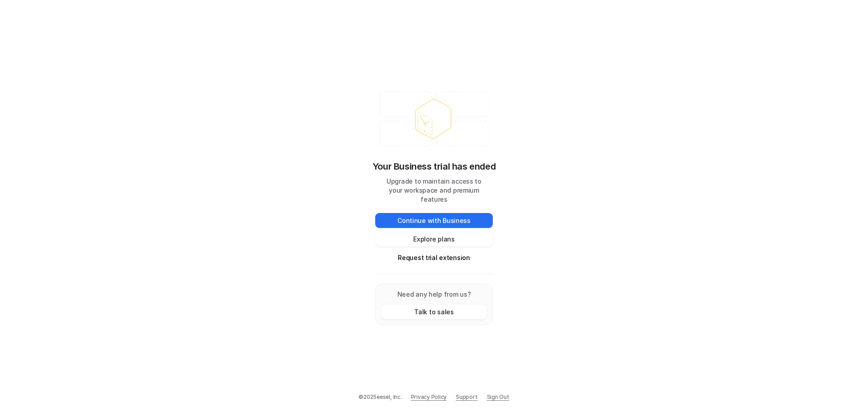  I want to click on p: Need any help from us?, so click(434, 295).